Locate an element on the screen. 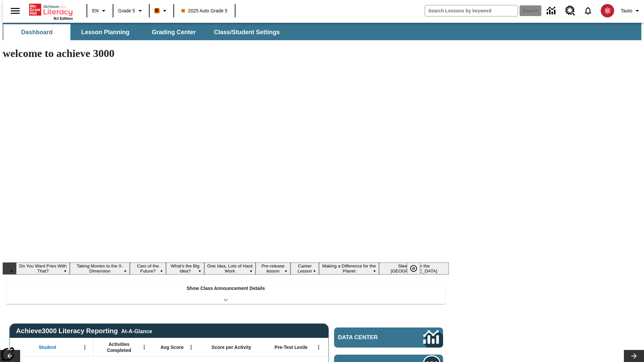  button: Class/Student Settings is located at coordinates (247, 32).